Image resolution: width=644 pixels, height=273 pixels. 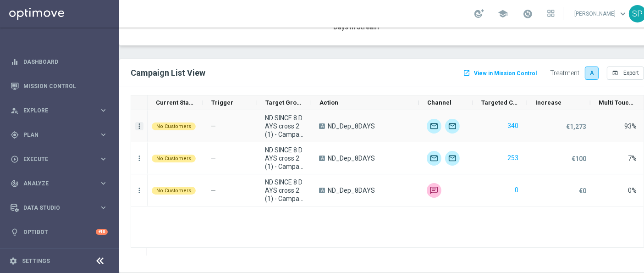 I want to click on div: 0%, so click(x=632, y=190).